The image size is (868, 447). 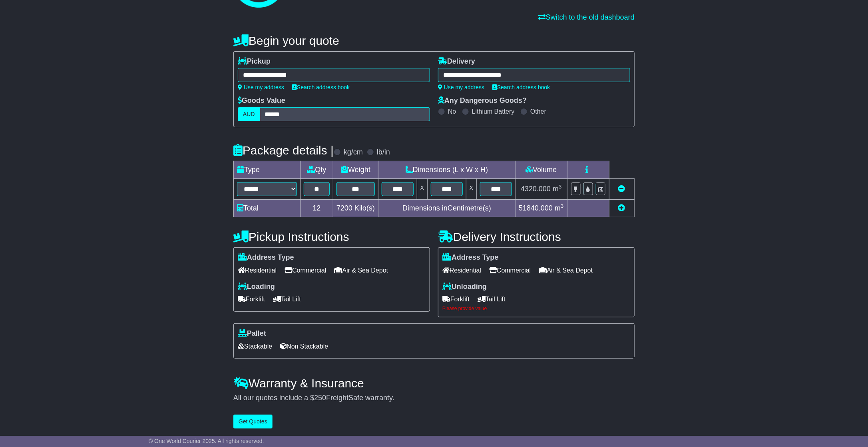 What do you see at coordinates (255, 346) in the screenshot?
I see `span: Stackable` at bounding box center [255, 346].